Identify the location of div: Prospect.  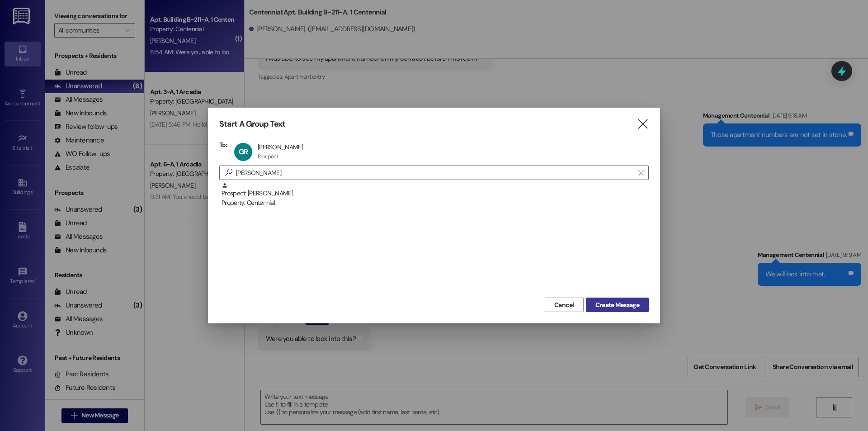
(268, 156).